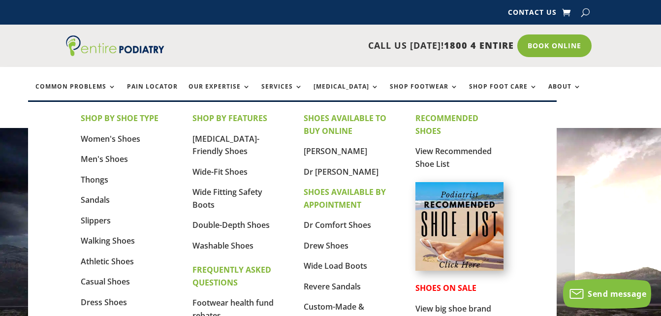  Describe the element at coordinates (503, 94) in the screenshot. I see `a: Shop Foot Care` at that location.